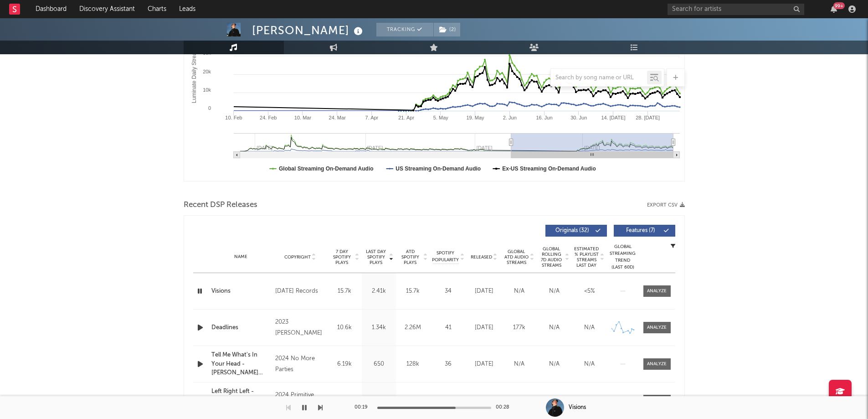  Describe the element at coordinates (447, 29) in the screenshot. I see `button: (2)` at that location.